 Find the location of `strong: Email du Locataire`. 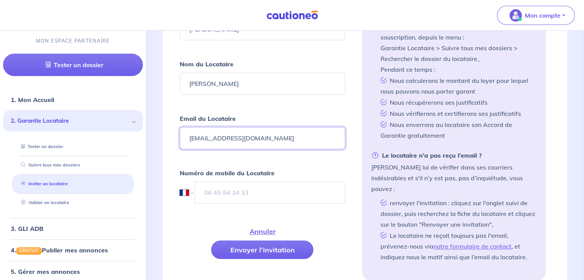

strong: Email du Locataire is located at coordinates (208, 119).